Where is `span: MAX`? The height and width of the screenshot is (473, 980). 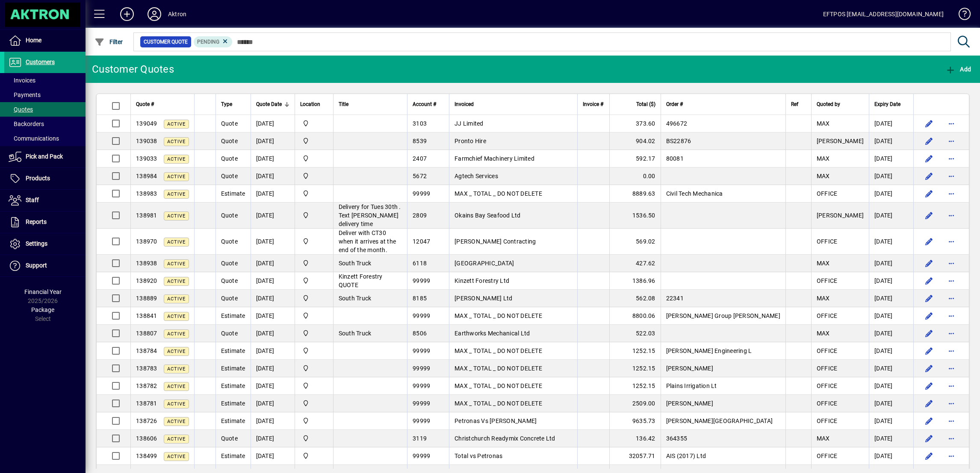
span: MAX is located at coordinates (823, 333).